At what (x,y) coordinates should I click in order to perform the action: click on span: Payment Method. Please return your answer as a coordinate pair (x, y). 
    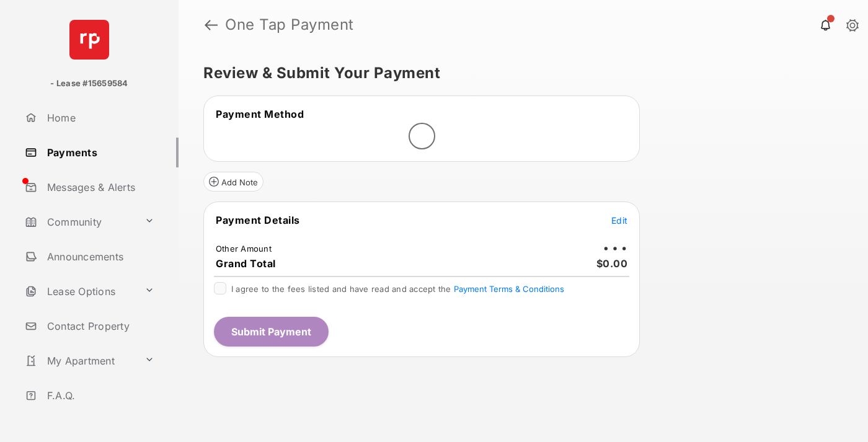
    Looking at the image, I should click on (260, 114).